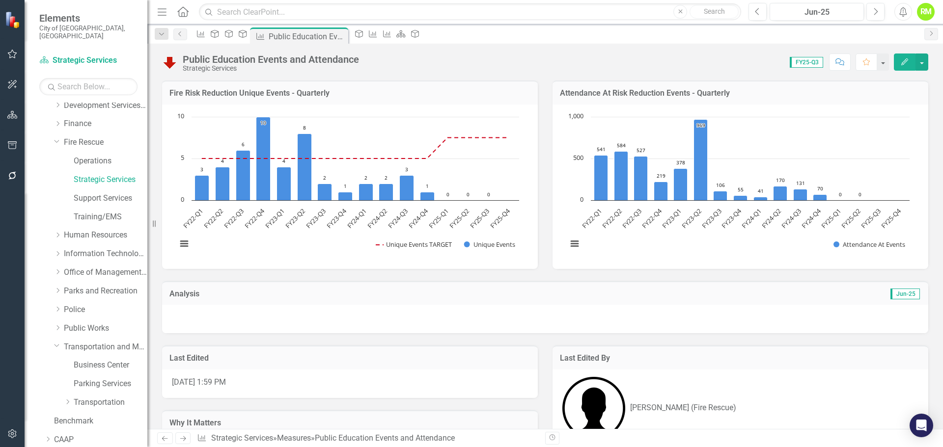 The height and width of the screenshot is (447, 943). I want to click on path: FY23-Q1, 4. Unique Events., so click(284, 184).